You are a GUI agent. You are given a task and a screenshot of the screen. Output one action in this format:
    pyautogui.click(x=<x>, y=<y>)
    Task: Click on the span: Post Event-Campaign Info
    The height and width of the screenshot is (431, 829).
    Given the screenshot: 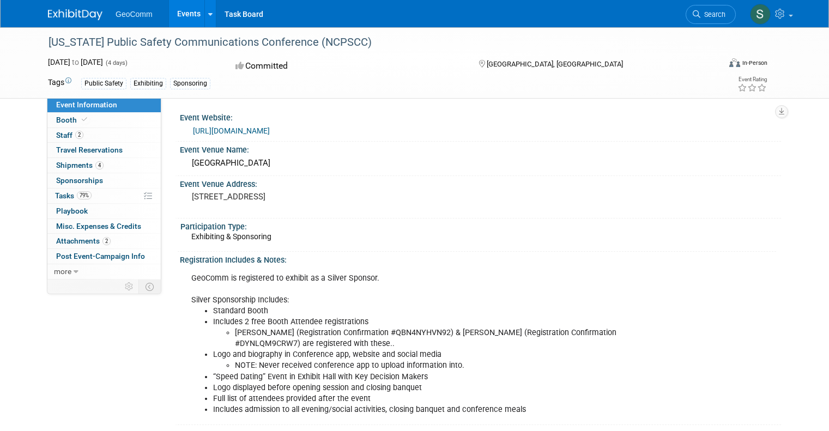 What is the action you would take?
    pyautogui.click(x=100, y=256)
    